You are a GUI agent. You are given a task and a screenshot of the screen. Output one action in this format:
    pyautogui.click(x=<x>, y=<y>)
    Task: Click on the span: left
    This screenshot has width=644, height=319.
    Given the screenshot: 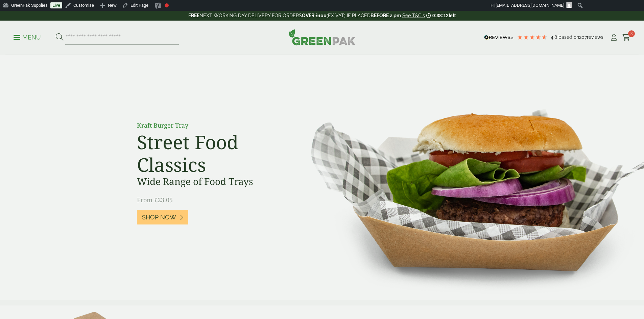 What is the action you would take?
    pyautogui.click(x=452, y=16)
    